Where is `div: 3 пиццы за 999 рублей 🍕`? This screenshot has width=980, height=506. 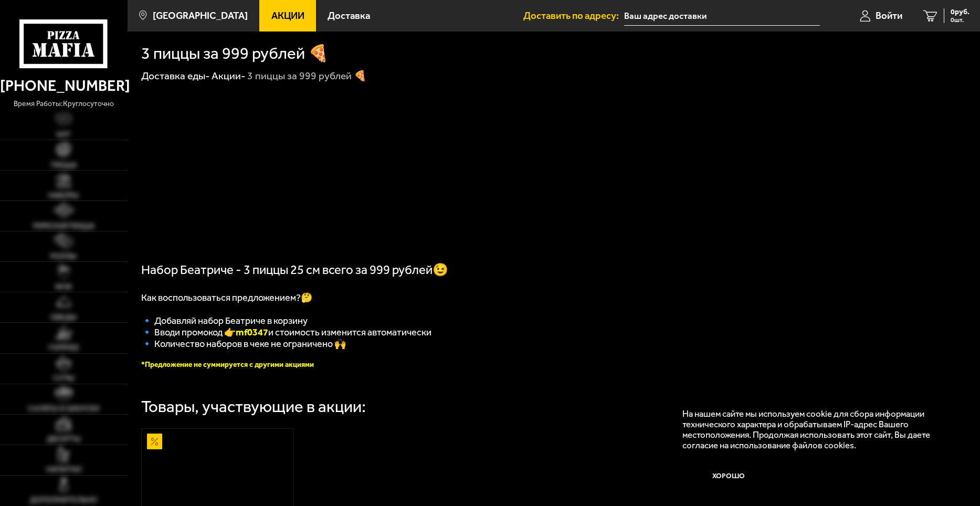 div: 3 пиццы за 999 рублей 🍕 is located at coordinates (306, 76).